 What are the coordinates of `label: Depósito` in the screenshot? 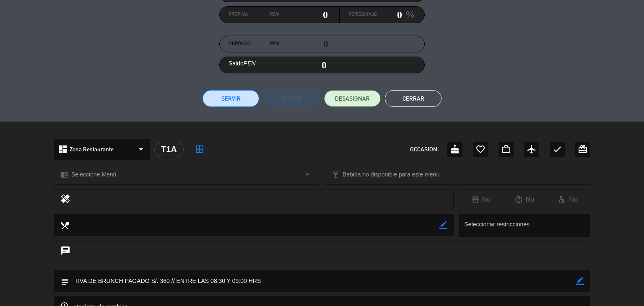 It's located at (253, 44).